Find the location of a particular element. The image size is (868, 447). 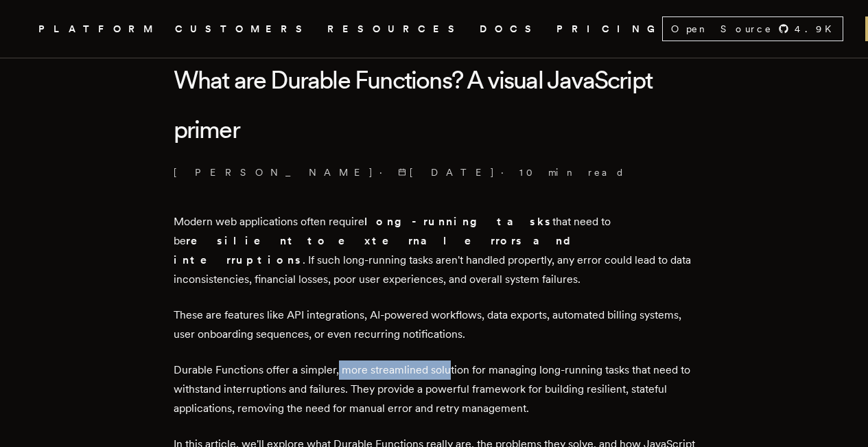

strong: long-running tasks is located at coordinates (459, 221).